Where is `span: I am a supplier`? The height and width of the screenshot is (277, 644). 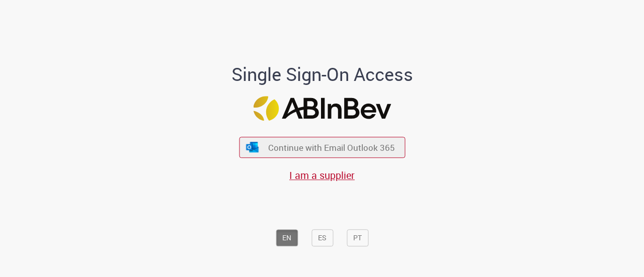 span: I am a supplier is located at coordinates (322, 175).